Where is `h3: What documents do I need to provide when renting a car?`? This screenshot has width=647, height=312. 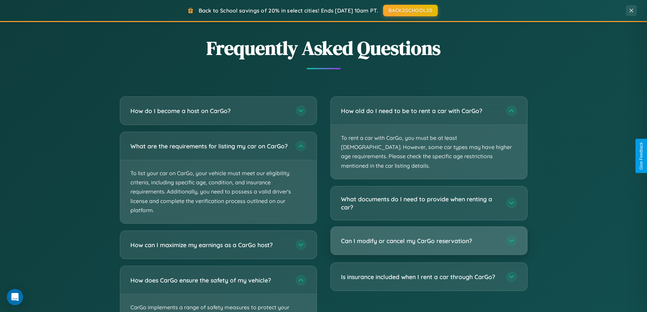 h3: What documents do I need to provide when renting a car? is located at coordinates (420, 203).